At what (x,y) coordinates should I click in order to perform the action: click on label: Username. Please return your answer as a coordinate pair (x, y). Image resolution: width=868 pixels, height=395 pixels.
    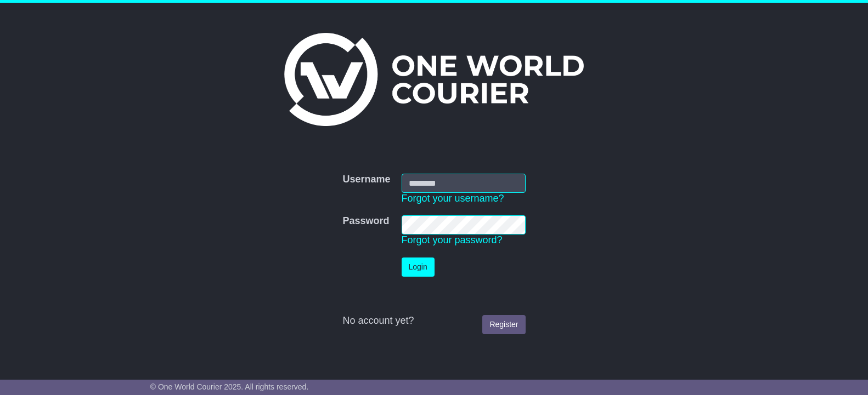
    Looking at the image, I should click on (366, 180).